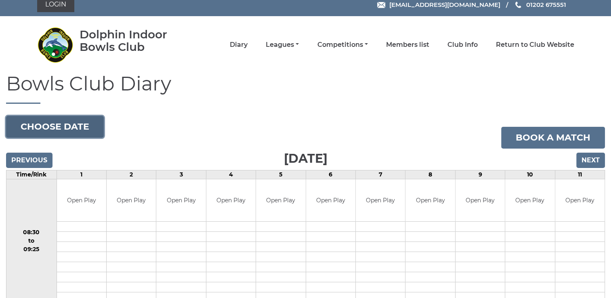 The width and height of the screenshot is (611, 298). What do you see at coordinates (535, 45) in the screenshot?
I see `a: Return to Club Website` at bounding box center [535, 45].